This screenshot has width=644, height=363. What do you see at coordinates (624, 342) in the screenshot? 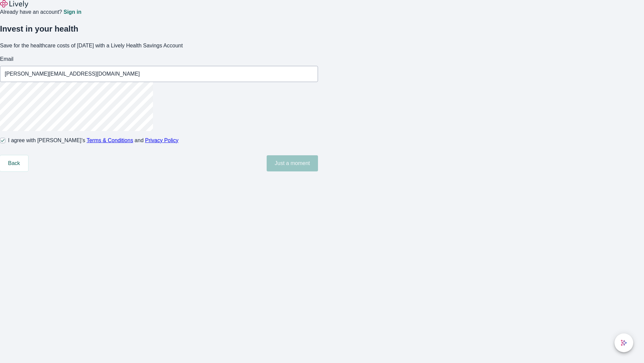
I see `svg: Lively AI Assistant` at bounding box center [624, 342].